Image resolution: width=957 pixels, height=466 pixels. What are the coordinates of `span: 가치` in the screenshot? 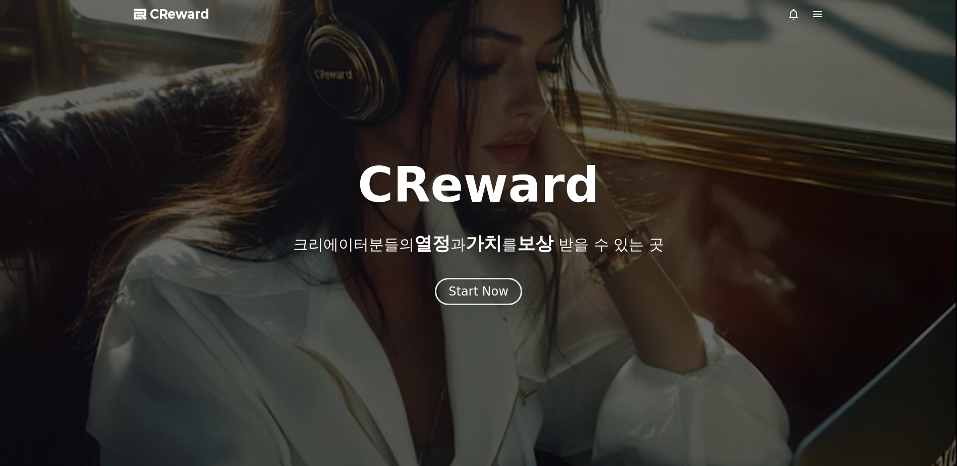 It's located at (484, 243).